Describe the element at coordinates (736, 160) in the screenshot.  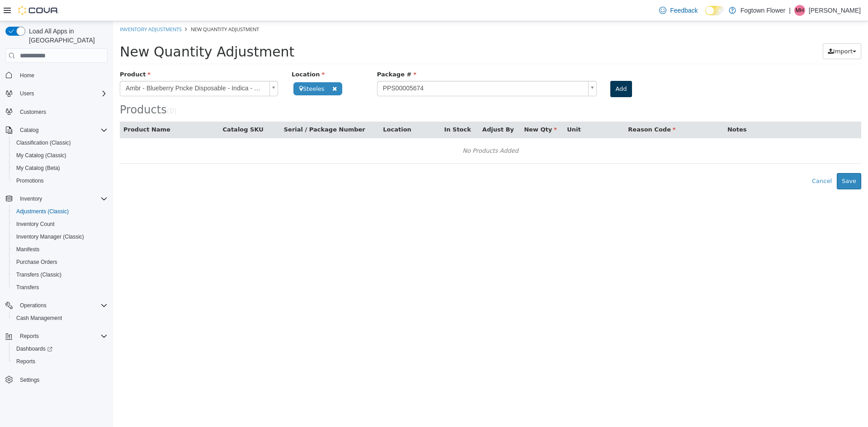
I see `button: Save` at that location.